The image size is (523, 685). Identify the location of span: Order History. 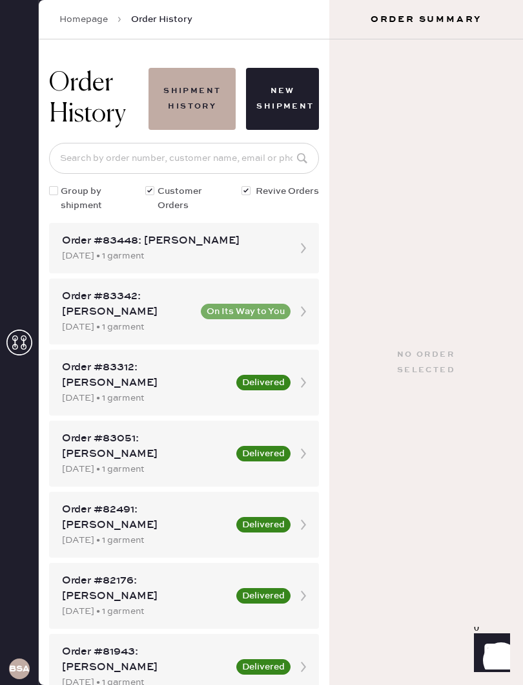
(161, 19).